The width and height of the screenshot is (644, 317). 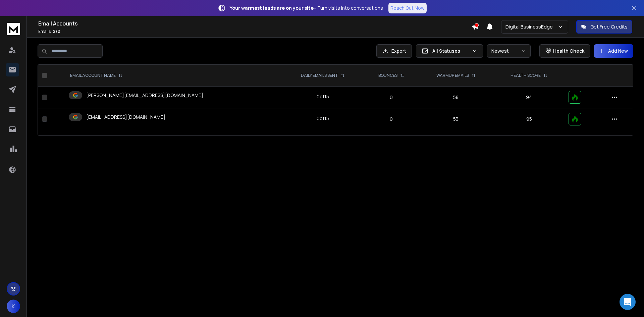 I want to click on p: Digital BusinessEdge, so click(x=531, y=26).